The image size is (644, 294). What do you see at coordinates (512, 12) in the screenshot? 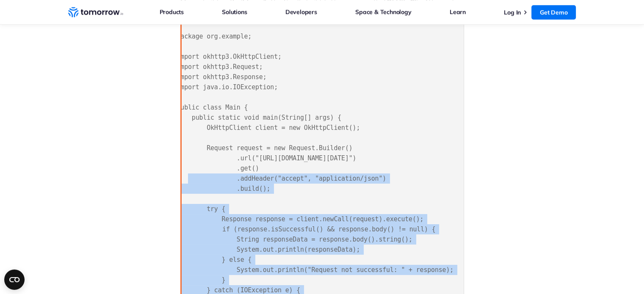
I see `a: Log In` at bounding box center [512, 12].